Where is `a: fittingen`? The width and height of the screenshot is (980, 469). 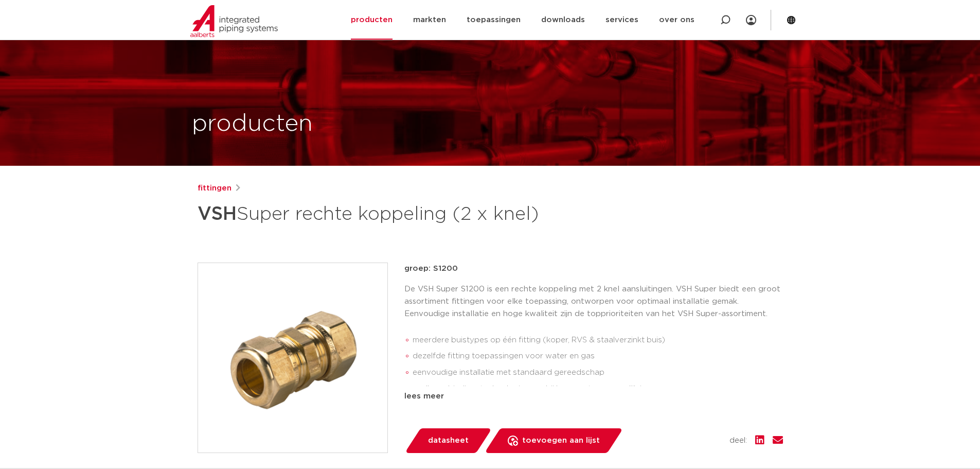 a: fittingen is located at coordinates (215, 189).